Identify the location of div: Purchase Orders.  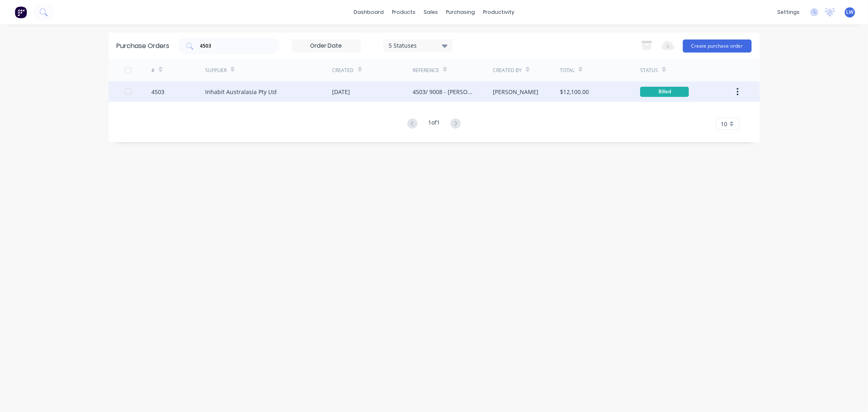
(143, 46).